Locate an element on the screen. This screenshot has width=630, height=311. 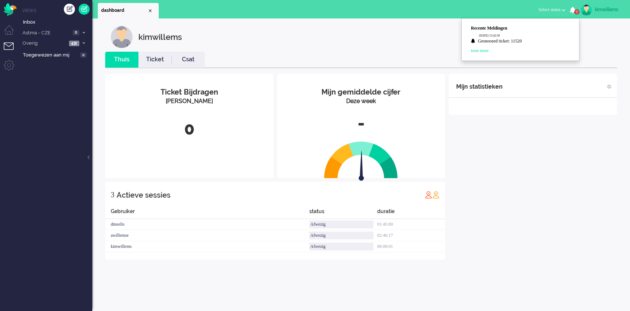
div: dmeelis is located at coordinates (207, 224).